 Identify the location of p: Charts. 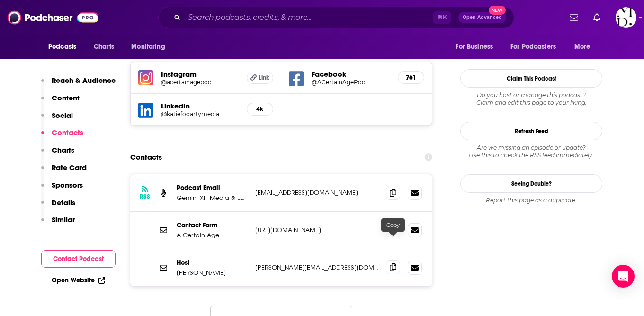
(63, 150).